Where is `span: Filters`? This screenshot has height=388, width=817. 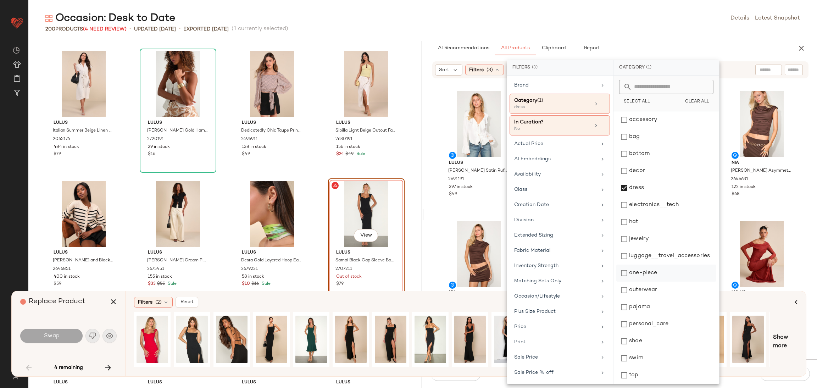
span: Filters is located at coordinates (476, 70).